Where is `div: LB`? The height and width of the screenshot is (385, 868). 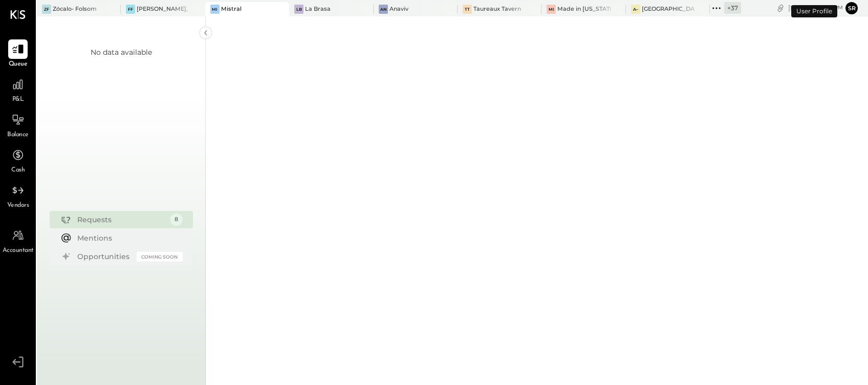 div: LB is located at coordinates (299, 9).